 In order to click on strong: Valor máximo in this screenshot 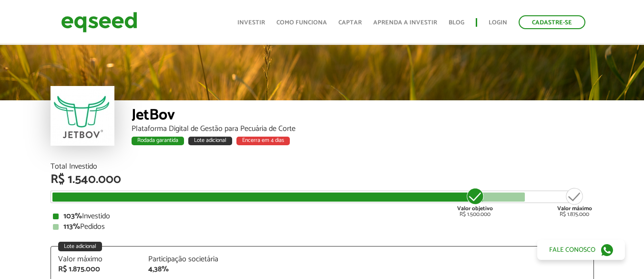, I will do `click(575, 208)`.